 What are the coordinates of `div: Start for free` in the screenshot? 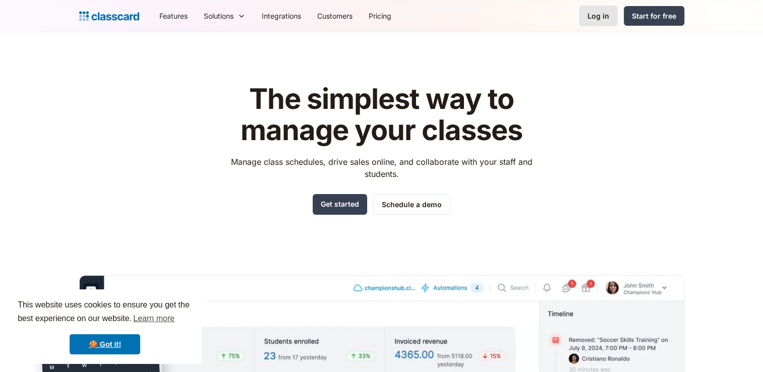 It's located at (654, 16).